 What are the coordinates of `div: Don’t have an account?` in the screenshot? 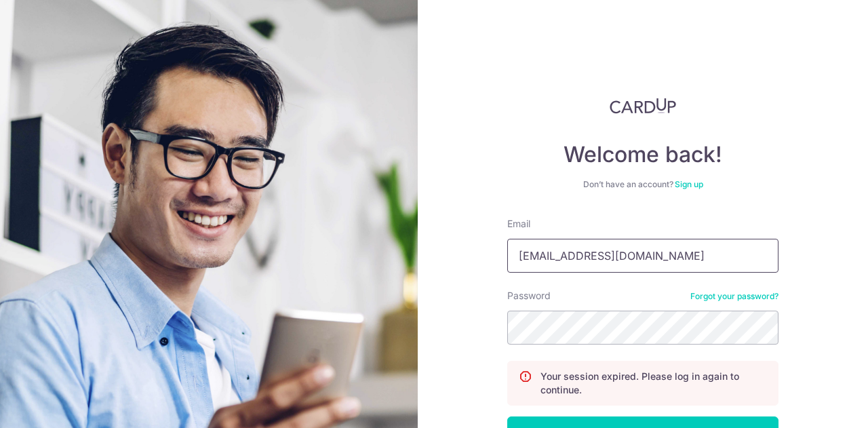 It's located at (643, 185).